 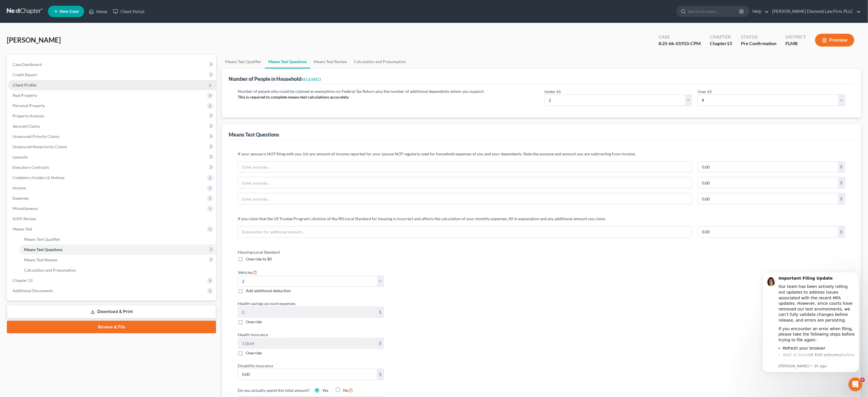 What do you see at coordinates (796, 43) in the screenshot?
I see `div: FLMB` at bounding box center [796, 43].